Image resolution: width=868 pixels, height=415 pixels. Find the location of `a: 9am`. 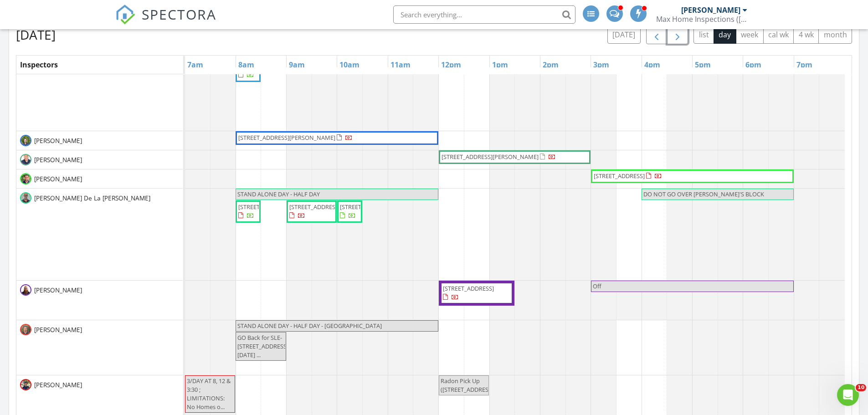

a: 9am is located at coordinates (297, 65).